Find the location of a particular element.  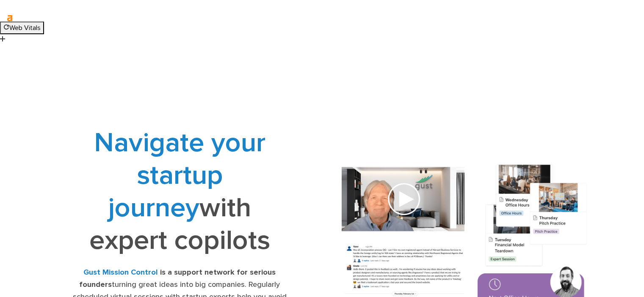

span: Navigate your startup journey is located at coordinates (180, 175).